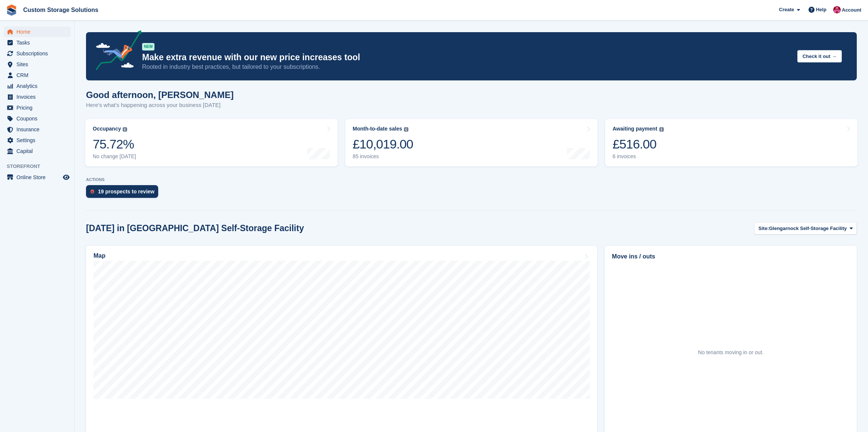 This screenshot has height=432, width=868. I want to click on span: Insurance, so click(39, 130).